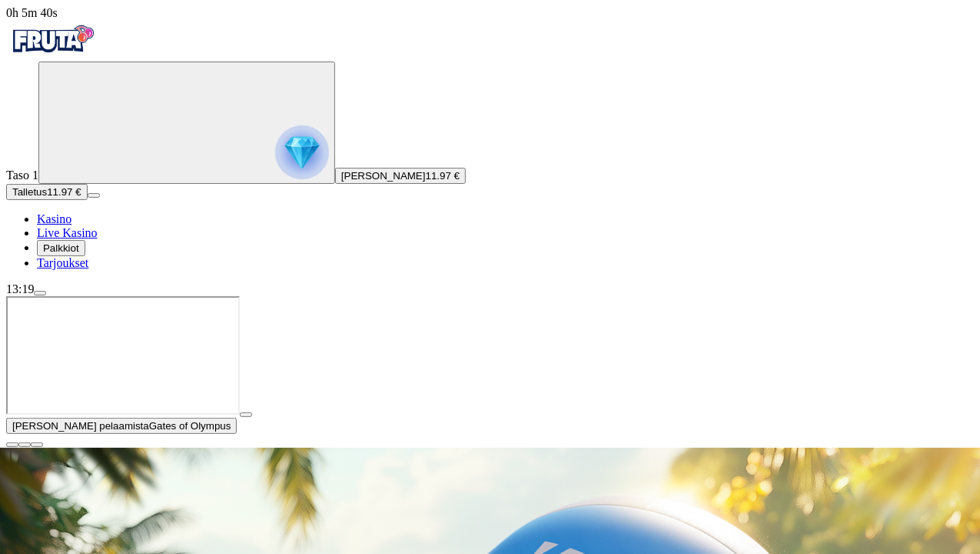 The image size is (980, 554). I want to click on button: play icon, so click(246, 415).